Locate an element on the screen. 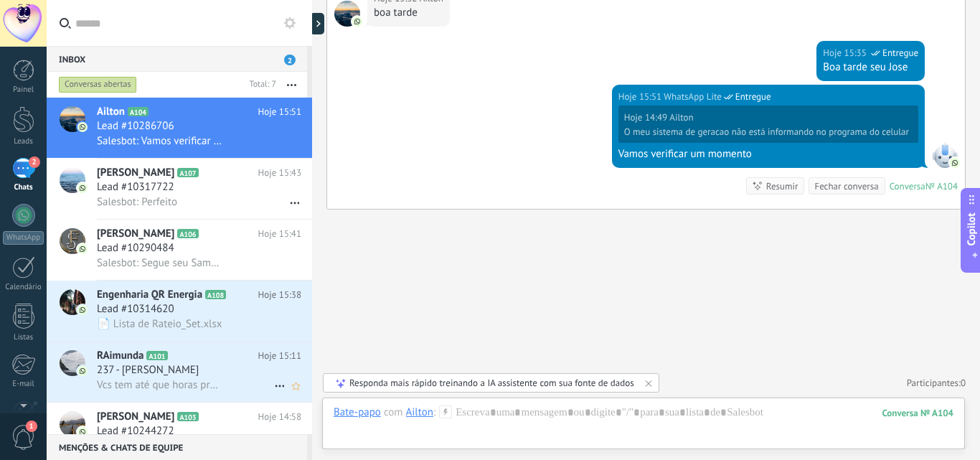  div: Hoje 15:35 is located at coordinates (846, 53).